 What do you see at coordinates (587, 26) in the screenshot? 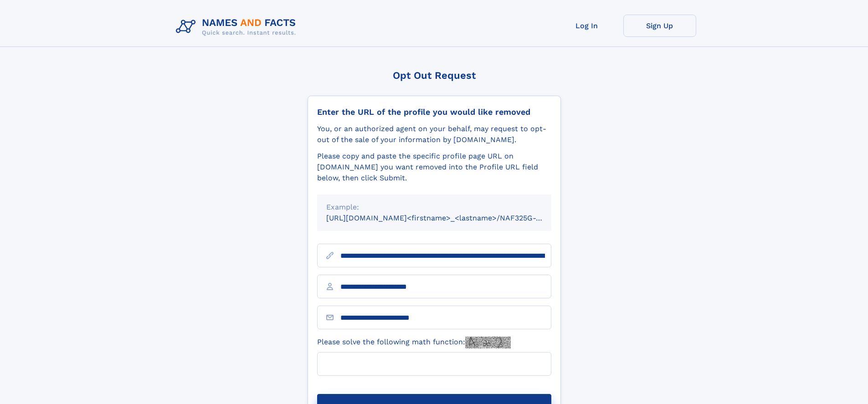
I see `a: Log In` at bounding box center [587, 26].